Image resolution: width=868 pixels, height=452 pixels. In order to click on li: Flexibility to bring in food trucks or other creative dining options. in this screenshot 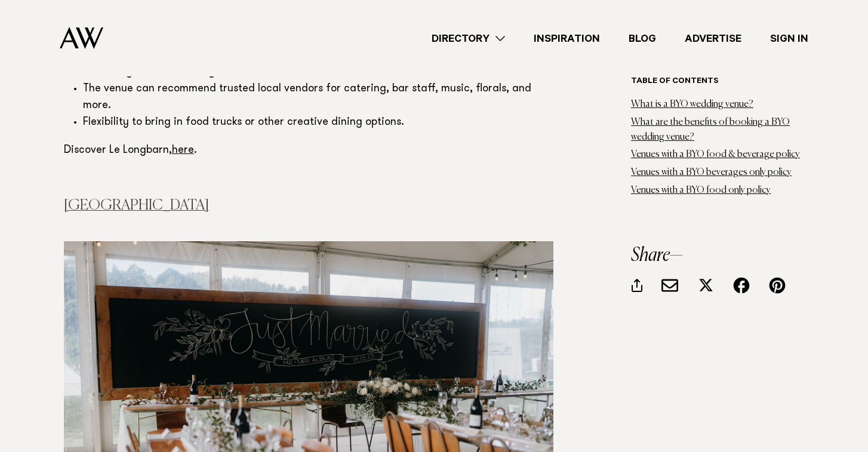, I will do `click(318, 123)`.